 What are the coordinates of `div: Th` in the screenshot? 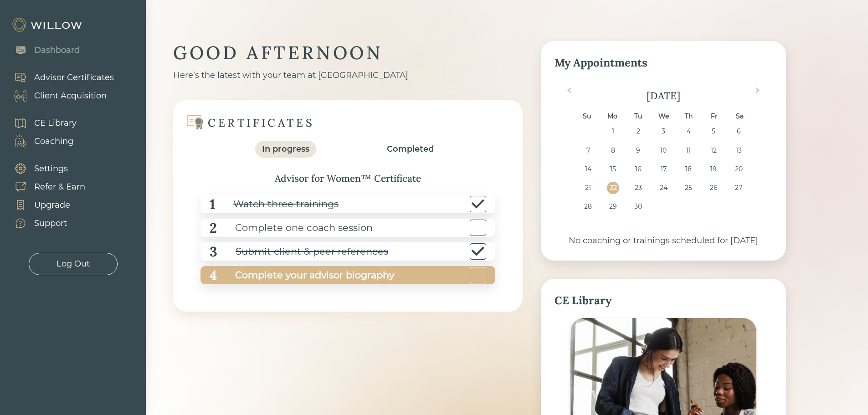 It's located at (688, 116).